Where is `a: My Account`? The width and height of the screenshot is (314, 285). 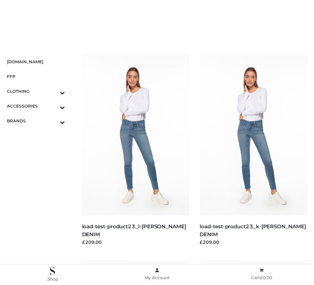 a: My Account is located at coordinates (157, 274).